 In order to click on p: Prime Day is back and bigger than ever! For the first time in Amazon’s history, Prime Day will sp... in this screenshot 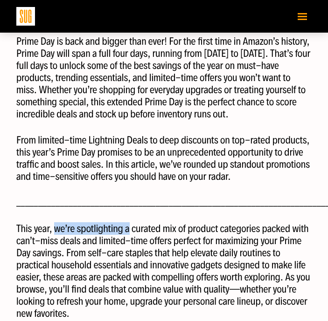, I will do `click(164, 78)`.